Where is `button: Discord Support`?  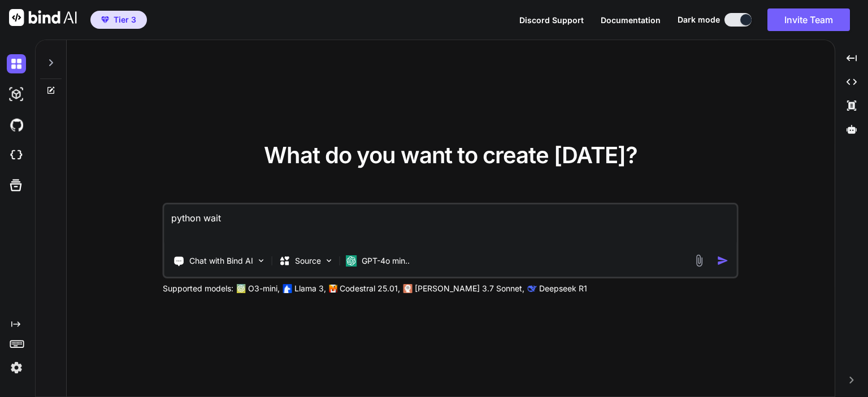 button: Discord Support is located at coordinates (551, 20).